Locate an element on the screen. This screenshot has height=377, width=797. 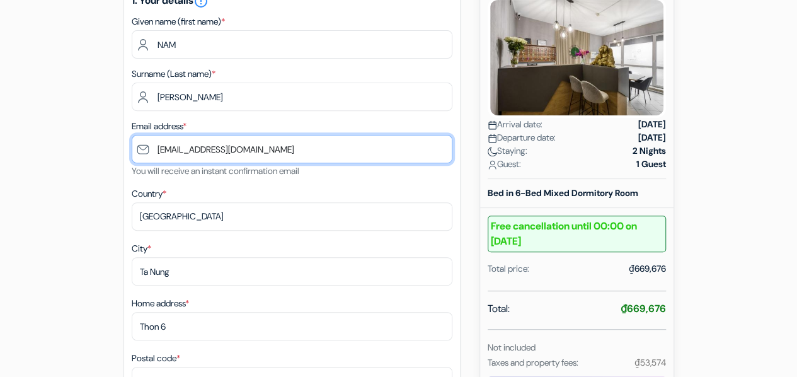
strong: 2 Nights is located at coordinates (649, 151).